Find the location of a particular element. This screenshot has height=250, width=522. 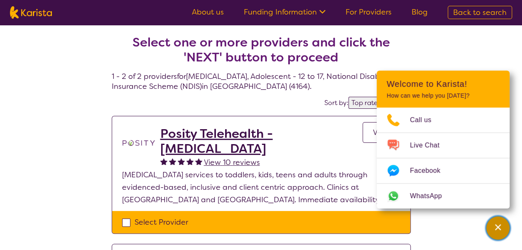

a: For Providers is located at coordinates (369, 12).